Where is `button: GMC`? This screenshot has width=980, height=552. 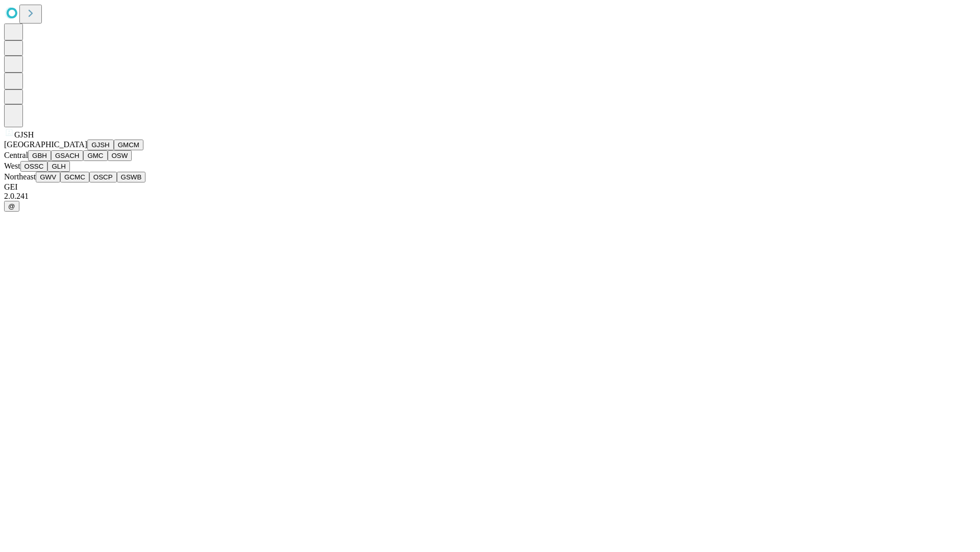
button: GMC is located at coordinates (95, 155).